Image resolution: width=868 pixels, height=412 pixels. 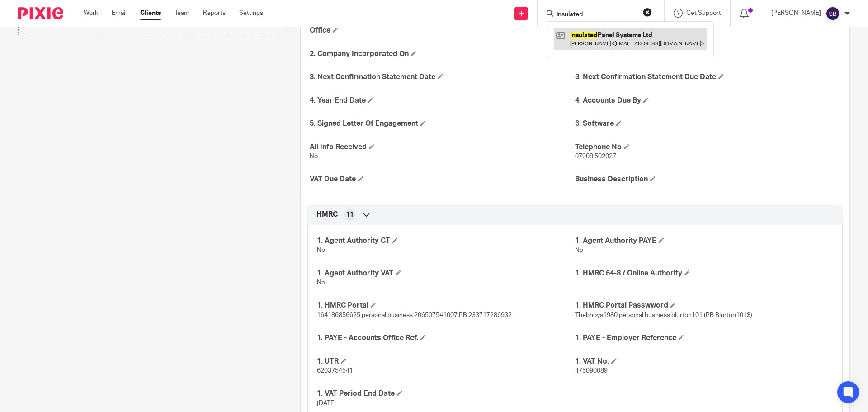 What do you see at coordinates (335, 371) in the screenshot?
I see `span: 6203754541` at bounding box center [335, 371].